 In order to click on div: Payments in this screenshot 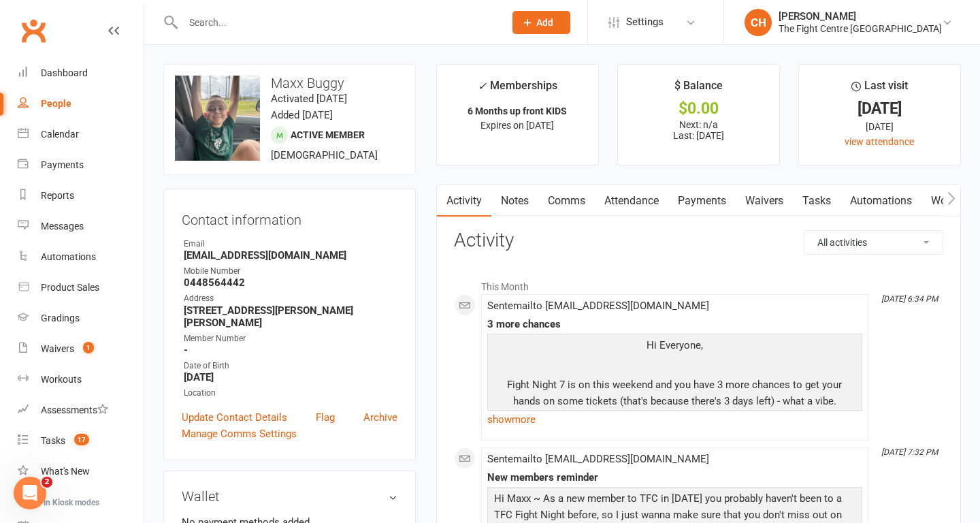, I will do `click(62, 165)`.